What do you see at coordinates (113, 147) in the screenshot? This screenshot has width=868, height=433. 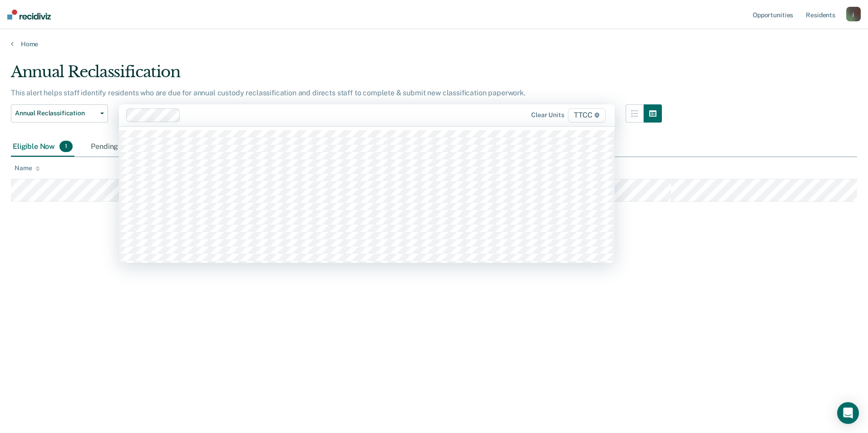 I see `div: Pending1` at bounding box center [113, 147].